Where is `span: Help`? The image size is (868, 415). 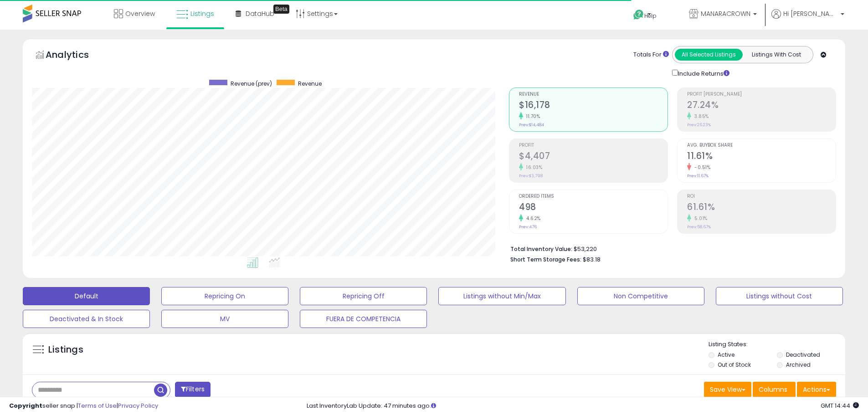 span: Help is located at coordinates (650, 15).